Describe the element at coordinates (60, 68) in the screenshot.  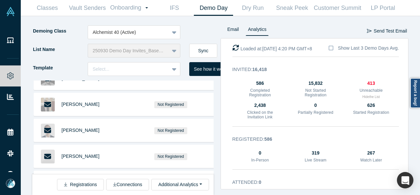
I see `label: Template` at that location.